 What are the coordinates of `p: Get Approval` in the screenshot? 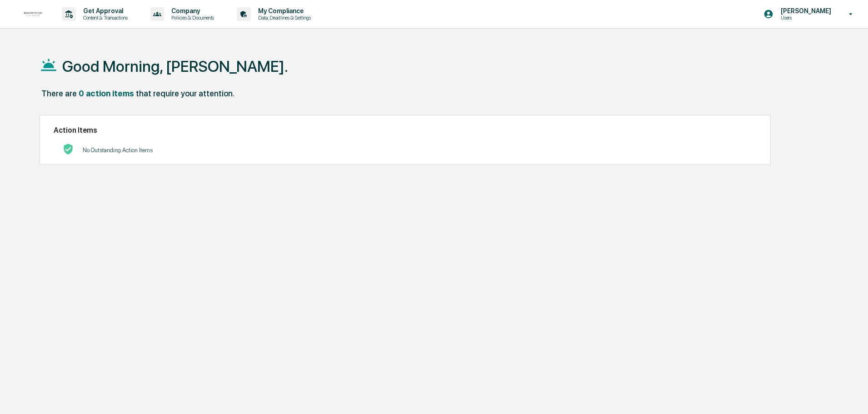 It's located at (104, 11).